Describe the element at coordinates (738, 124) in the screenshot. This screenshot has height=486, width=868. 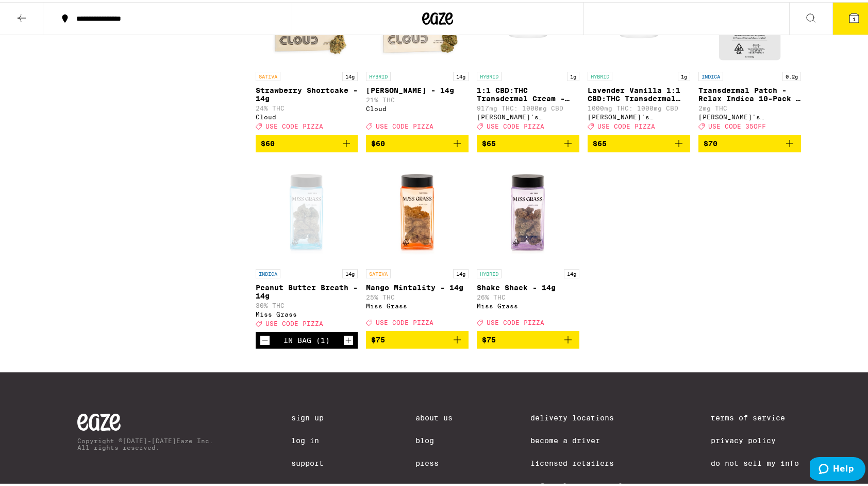
I see `span: USE CODE 35OFF` at that location.